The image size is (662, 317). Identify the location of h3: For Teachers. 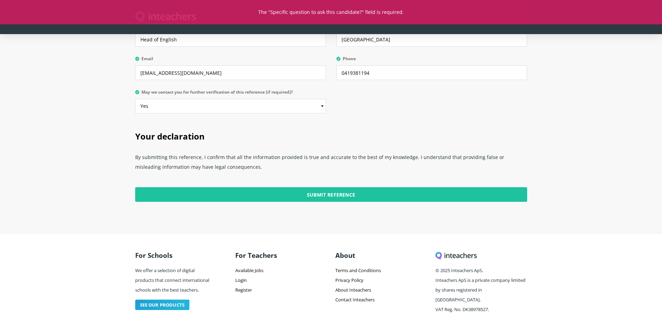
(281, 255).